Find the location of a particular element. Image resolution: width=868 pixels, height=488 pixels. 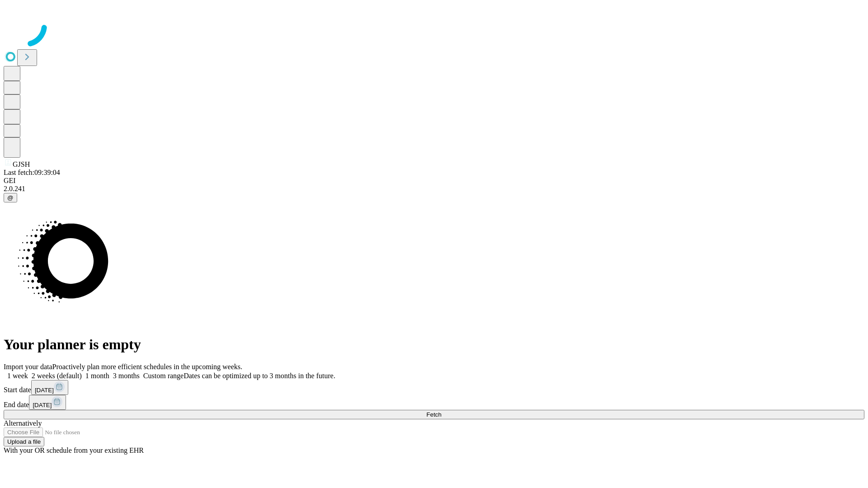

span: Fetch is located at coordinates (434, 415).